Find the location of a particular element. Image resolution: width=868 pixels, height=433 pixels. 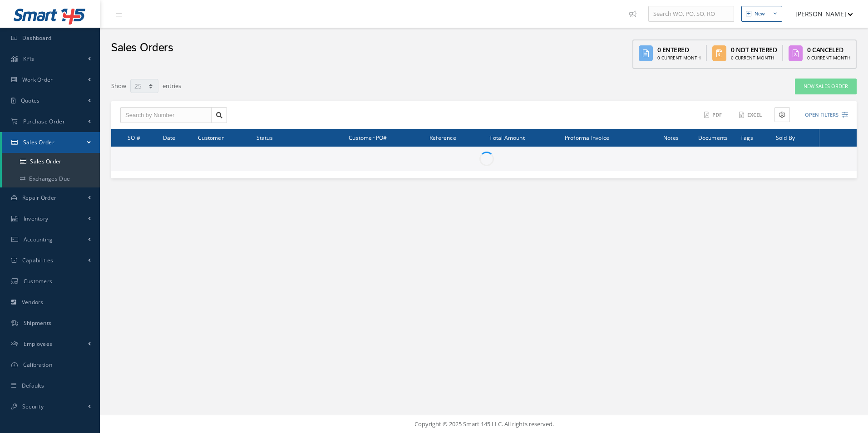

span: Purchase Order is located at coordinates (44, 121).